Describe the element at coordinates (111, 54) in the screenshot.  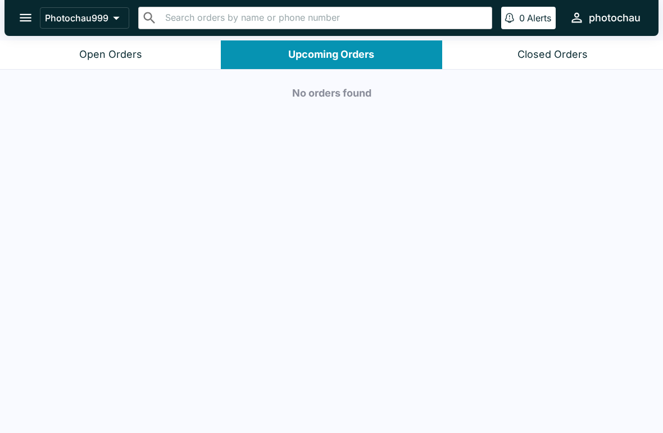
I see `div: Open Orders` at that location.